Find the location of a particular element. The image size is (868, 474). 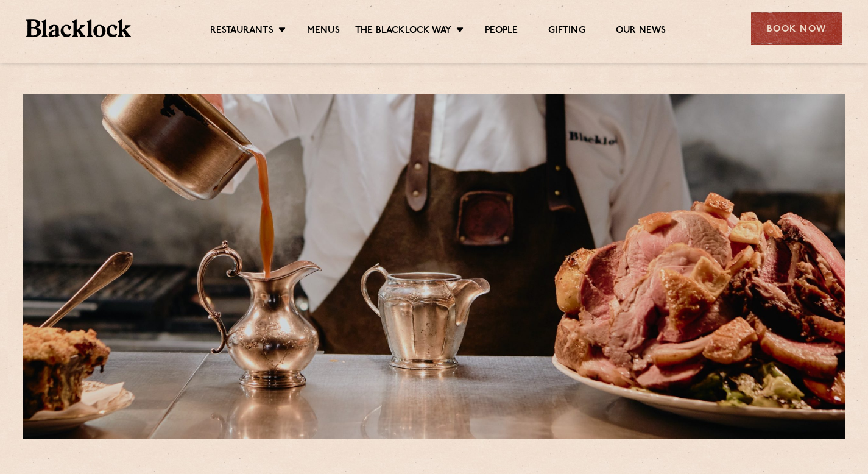

div: Book Now is located at coordinates (797, 28).